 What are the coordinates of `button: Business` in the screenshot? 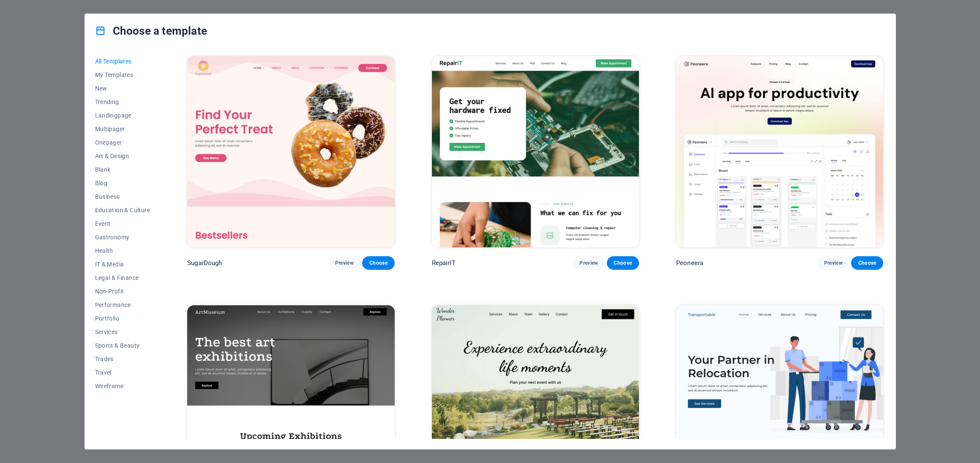 It's located at (123, 197).